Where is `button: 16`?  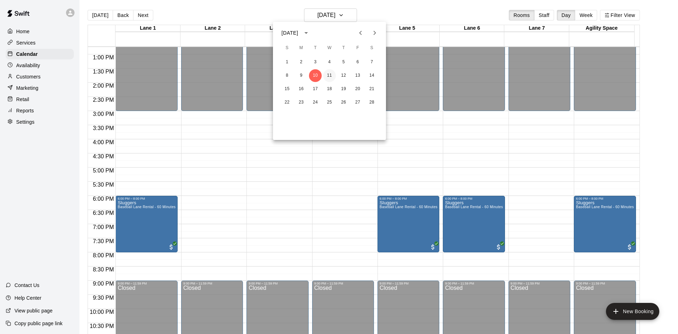
button: 16 is located at coordinates (301, 89).